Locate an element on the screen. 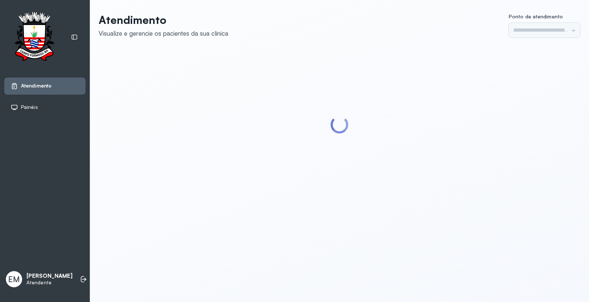 The width and height of the screenshot is (589, 302). span: Painéis is located at coordinates (29, 107).